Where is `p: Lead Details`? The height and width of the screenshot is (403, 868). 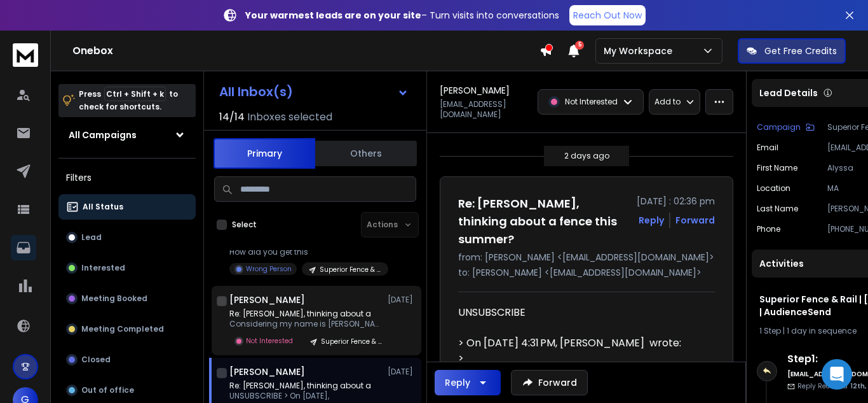 p: Lead Details is located at coordinates (789, 93).